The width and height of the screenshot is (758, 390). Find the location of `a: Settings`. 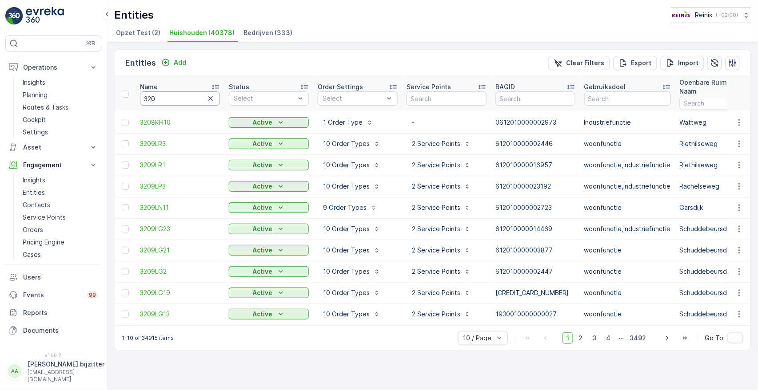

a: Settings is located at coordinates (60, 132).